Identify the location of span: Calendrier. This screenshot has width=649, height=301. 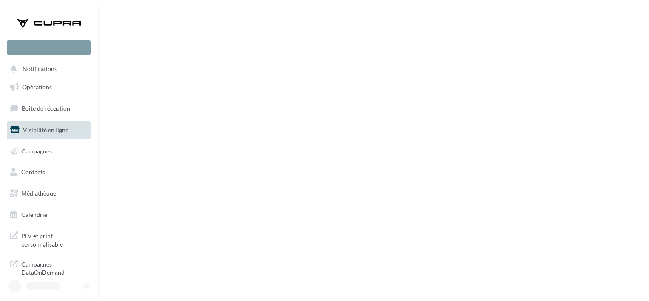
(35, 214).